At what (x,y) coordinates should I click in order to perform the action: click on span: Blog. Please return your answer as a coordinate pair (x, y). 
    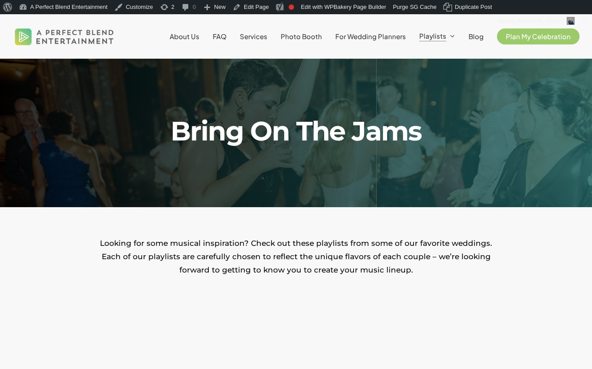
    Looking at the image, I should click on (476, 36).